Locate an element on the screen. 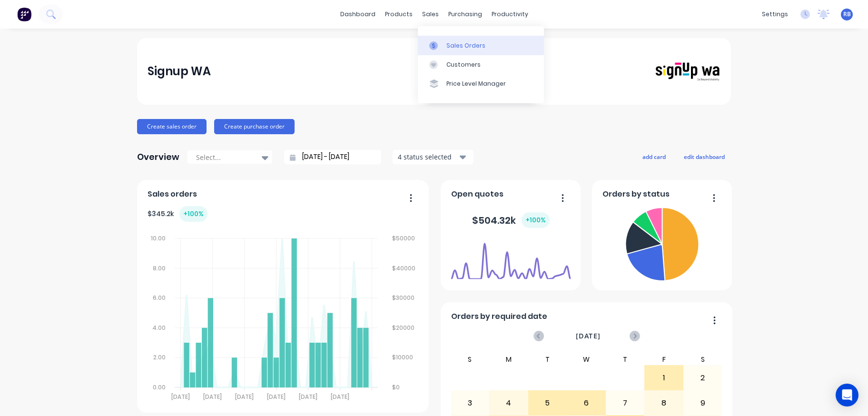  a: Customers is located at coordinates (481, 65).